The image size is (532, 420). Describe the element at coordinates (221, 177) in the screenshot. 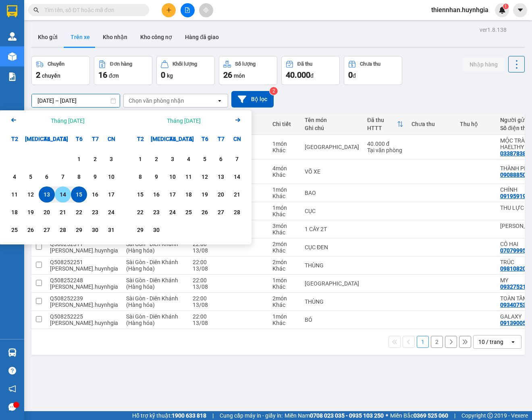

I see `div: Choose Thứ Bảy, tháng 09 13 2025. It's available.` at that location.